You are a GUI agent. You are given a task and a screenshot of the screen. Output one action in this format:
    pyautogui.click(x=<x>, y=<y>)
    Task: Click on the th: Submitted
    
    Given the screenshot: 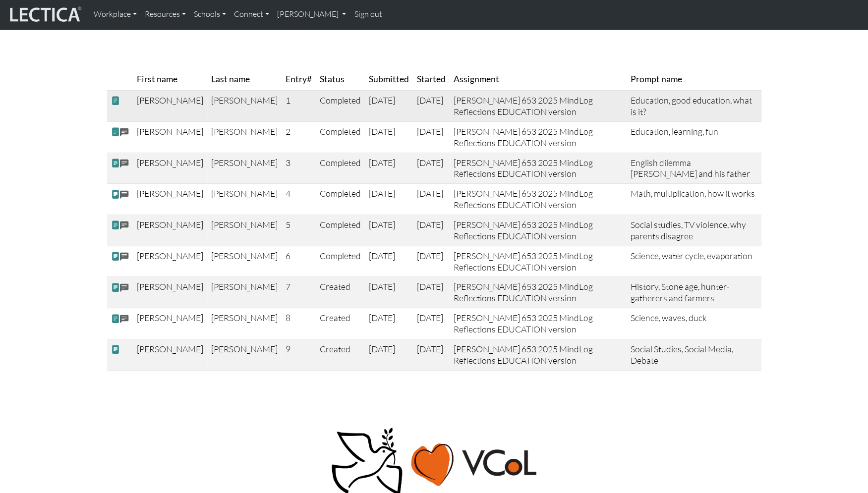 What is the action you would take?
    pyautogui.click(x=389, y=79)
    